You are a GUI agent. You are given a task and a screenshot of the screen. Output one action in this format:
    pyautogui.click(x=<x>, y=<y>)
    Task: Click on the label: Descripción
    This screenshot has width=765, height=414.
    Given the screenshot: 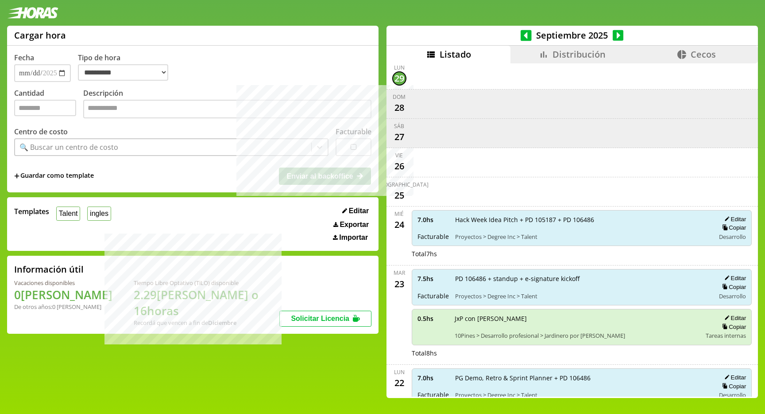 What is the action you would take?
    pyautogui.click(x=227, y=104)
    